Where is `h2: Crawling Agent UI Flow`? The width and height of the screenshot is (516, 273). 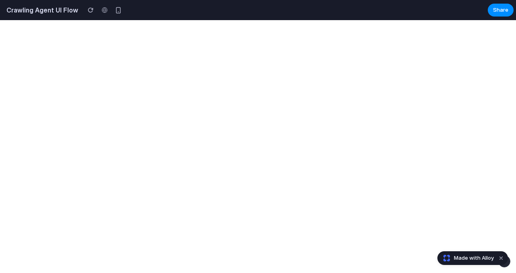 h2: Crawling Agent UI Flow is located at coordinates (41, 10).